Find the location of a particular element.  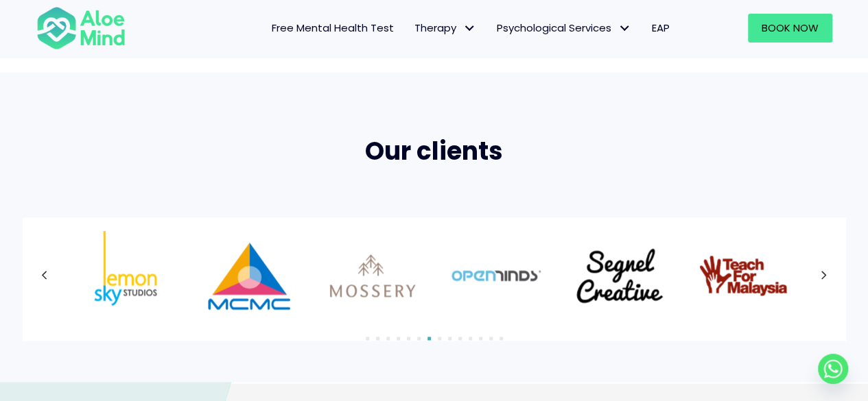

div: Slide 9 of 5 is located at coordinates (373, 275).